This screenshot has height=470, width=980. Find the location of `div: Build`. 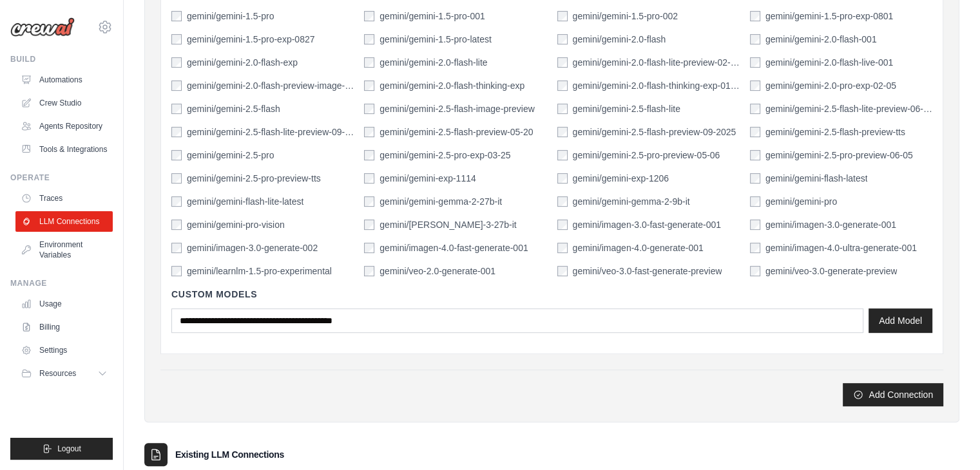

div: Build is located at coordinates (61, 59).